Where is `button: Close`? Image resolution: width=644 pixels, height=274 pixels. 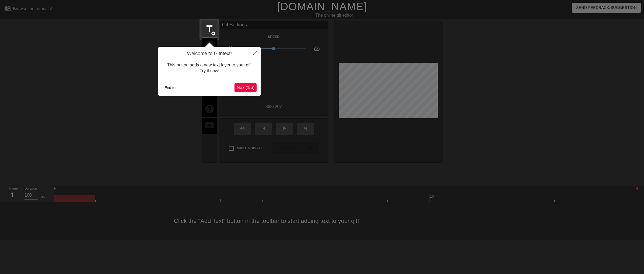
button: Close is located at coordinates (255, 53).